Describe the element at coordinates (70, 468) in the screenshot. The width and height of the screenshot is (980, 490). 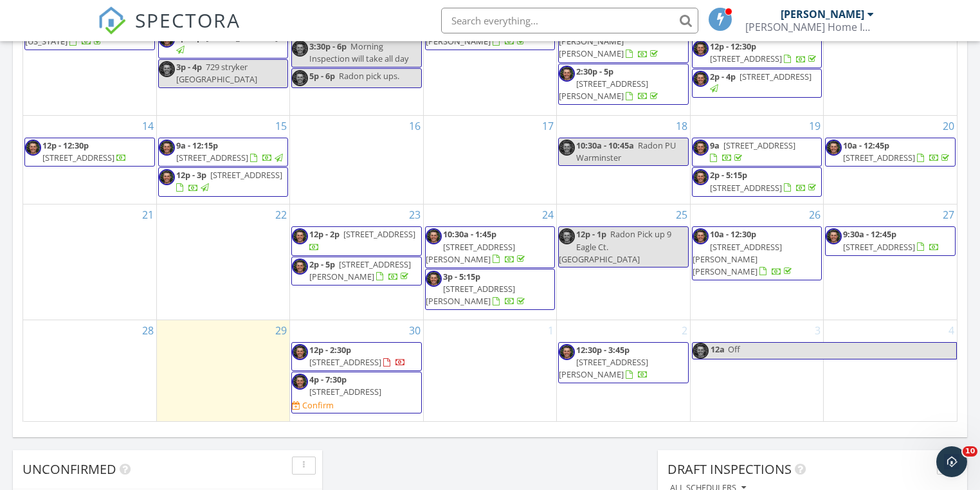
I see `span: Unconfirmed` at that location.